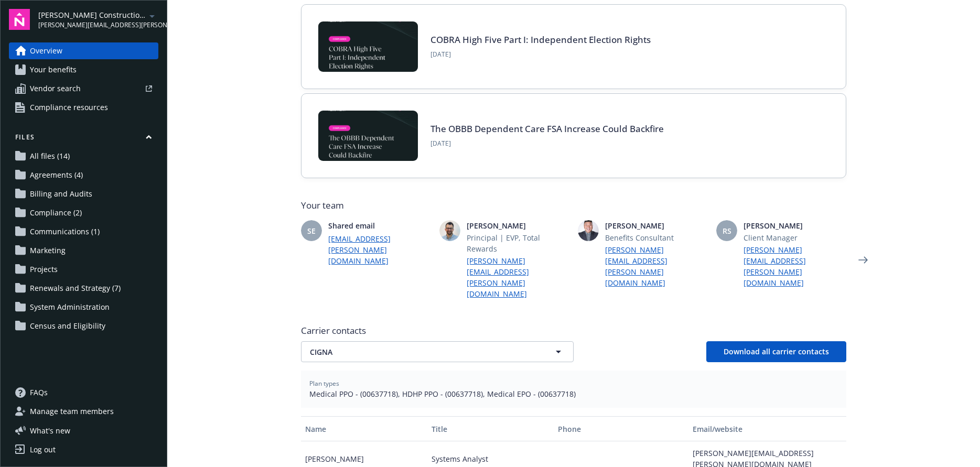 This screenshot has height=467, width=980. I want to click on div: Email/website, so click(767, 428).